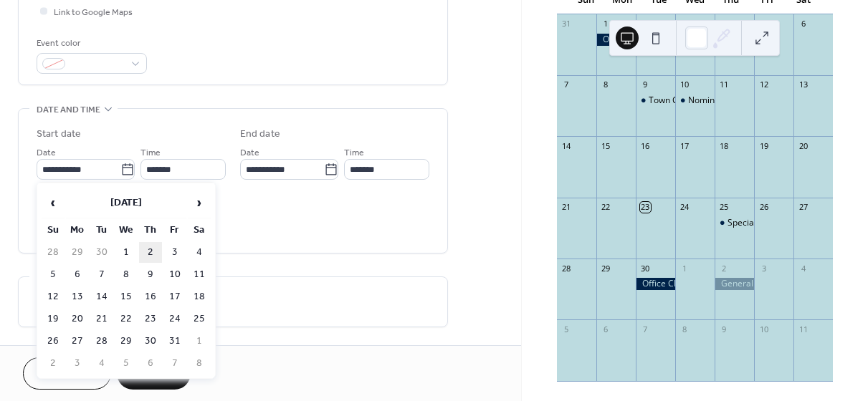  Describe the element at coordinates (199, 319) in the screenshot. I see `td: 25` at that location.